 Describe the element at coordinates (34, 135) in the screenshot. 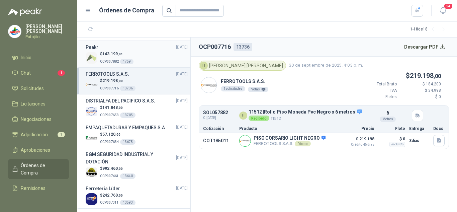

I see `span: Adjudicación` at that location.